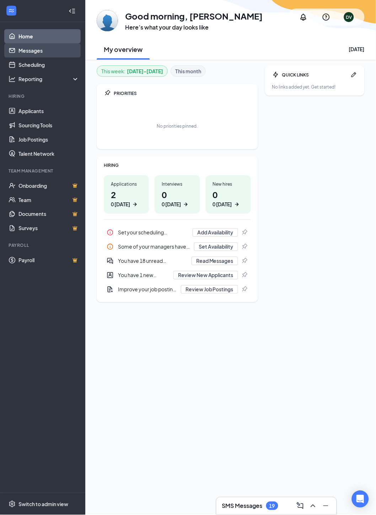 The image size is (376, 515). Describe the element at coordinates (12, 79) in the screenshot. I see `svg: Analysis` at that location.